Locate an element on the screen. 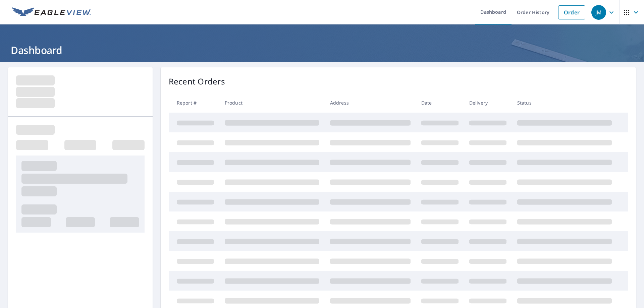 The height and width of the screenshot is (308, 644). a: Order is located at coordinates (571, 12).